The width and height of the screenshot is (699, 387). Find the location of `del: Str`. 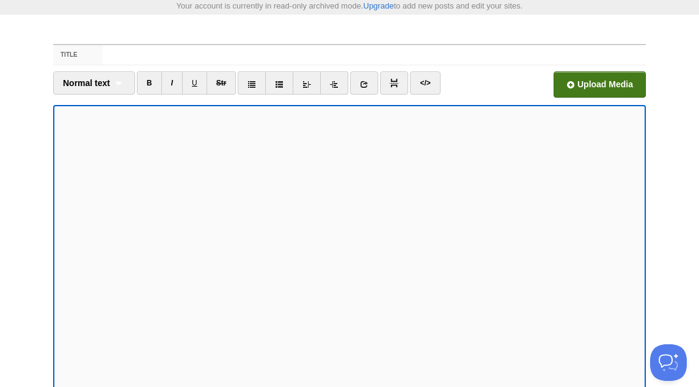

del: Str is located at coordinates (221, 83).